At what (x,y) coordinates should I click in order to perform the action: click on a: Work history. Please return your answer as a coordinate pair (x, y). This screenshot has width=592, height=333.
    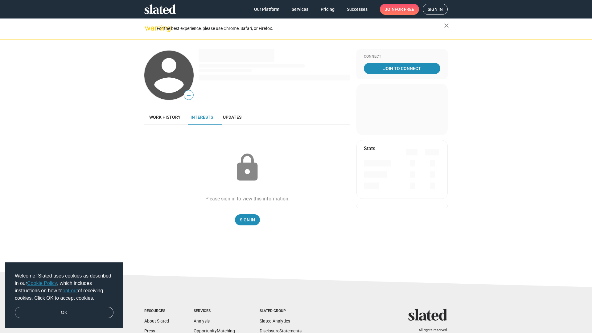
    Looking at the image, I should click on (165, 117).